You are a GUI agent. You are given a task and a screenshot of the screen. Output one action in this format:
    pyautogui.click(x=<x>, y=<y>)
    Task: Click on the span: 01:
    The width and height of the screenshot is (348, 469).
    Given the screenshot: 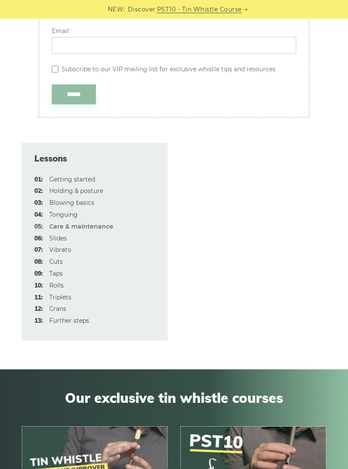 What is the action you would take?
    pyautogui.click(x=39, y=180)
    